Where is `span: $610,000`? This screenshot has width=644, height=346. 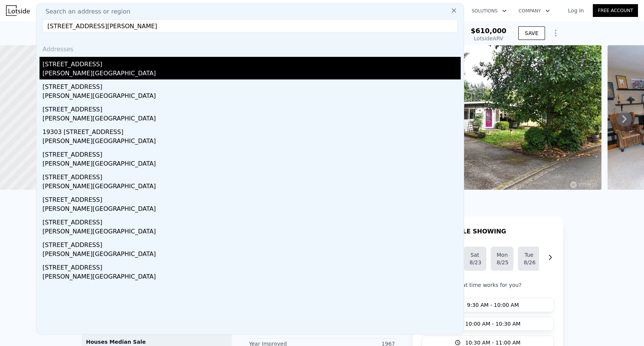
span: $610,000 is located at coordinates (488, 30).